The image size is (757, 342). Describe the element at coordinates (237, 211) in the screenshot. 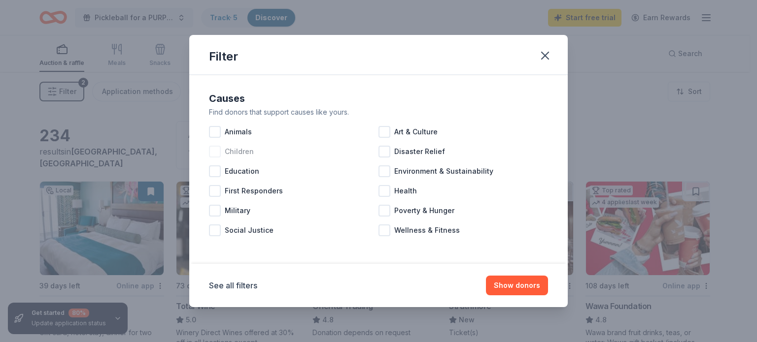

I see `span: Military` at that location.